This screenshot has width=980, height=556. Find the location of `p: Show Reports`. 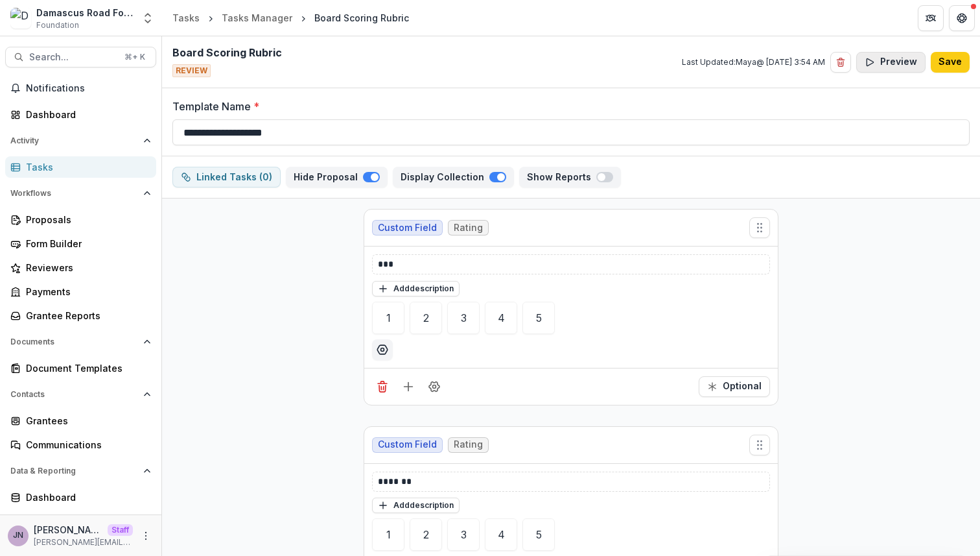

p: Show Reports is located at coordinates (561, 177).